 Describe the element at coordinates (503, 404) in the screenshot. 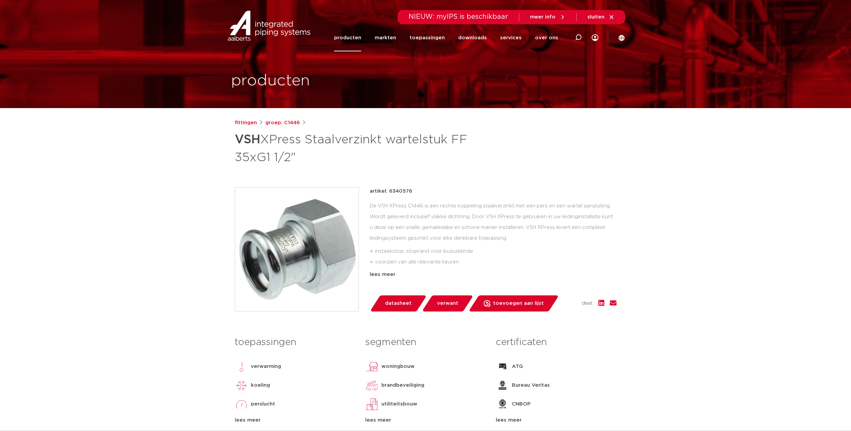

I see `img: CNBOP` at that location.